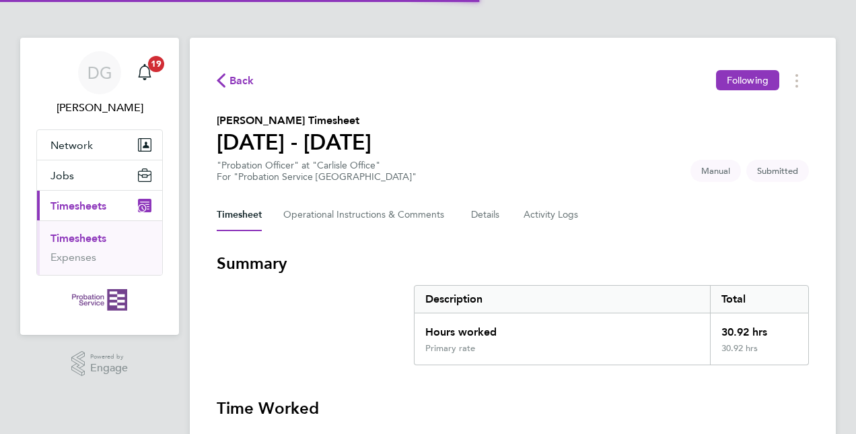  Describe the element at coordinates (62, 175) in the screenshot. I see `span: Jobs` at that location.